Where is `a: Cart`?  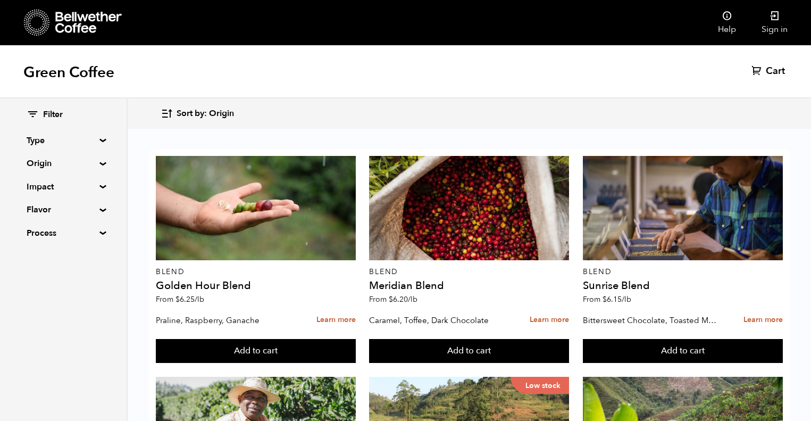 a: Cart is located at coordinates (769, 71).